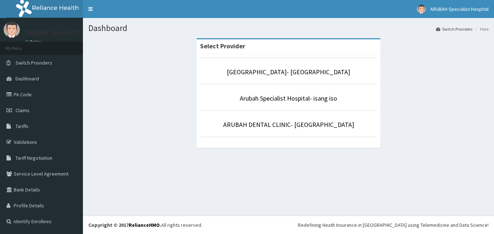 The height and width of the screenshot is (234, 494). I want to click on a: Arubah Specialist Hospital- isang iso, so click(289, 98).